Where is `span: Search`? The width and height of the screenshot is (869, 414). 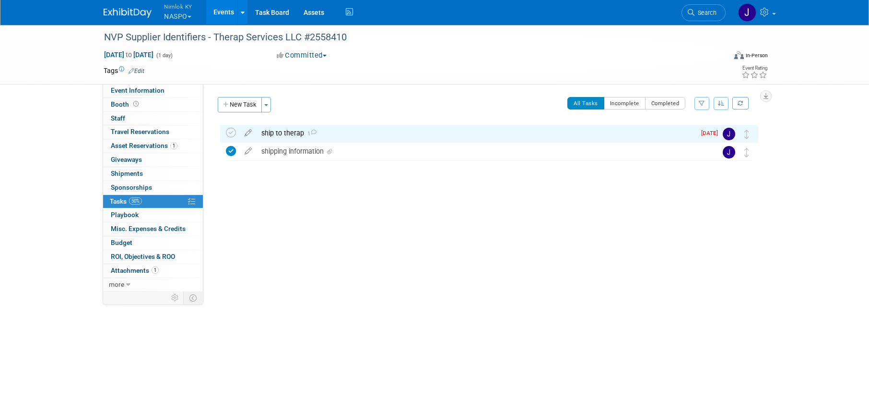
span: Search is located at coordinates (706, 12).